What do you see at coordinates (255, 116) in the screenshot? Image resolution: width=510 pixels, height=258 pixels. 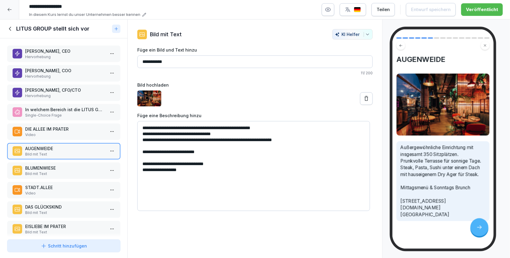 I see `label: Füge eine Beschreibung hinzu` at bounding box center [255, 116].